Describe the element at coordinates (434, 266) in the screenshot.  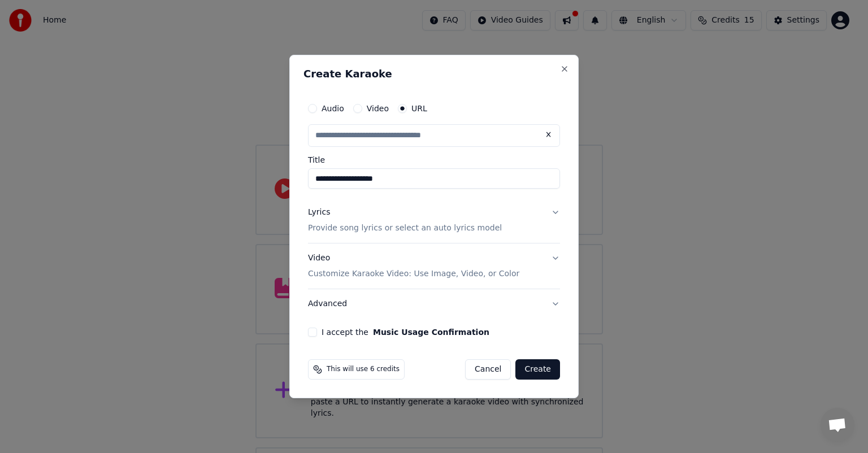
I see `button: VideoCustomize Karaoke Video: Use Image, Video, or Color` at that location.